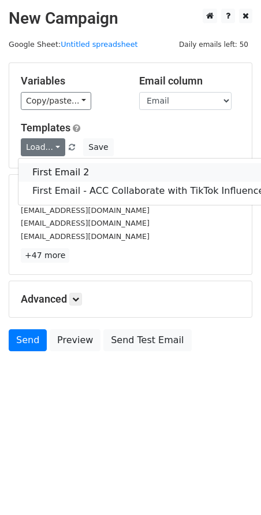  What do you see at coordinates (190, 81) in the screenshot?
I see `h5: Email column` at bounding box center [190, 81].